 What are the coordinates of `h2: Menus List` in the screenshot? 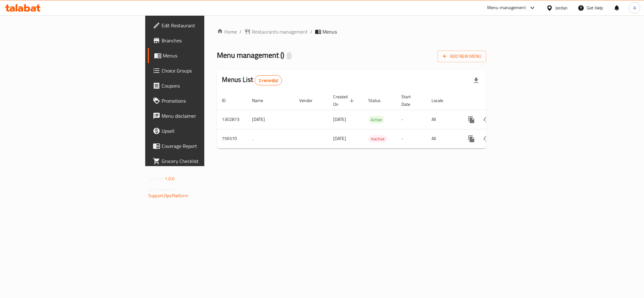 It's located at (252, 80).